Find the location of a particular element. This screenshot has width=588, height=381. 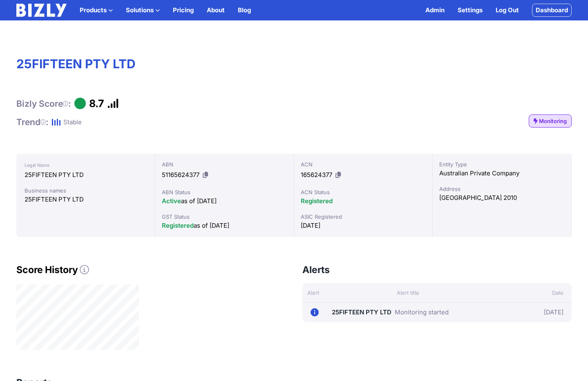

div: ABN Status is located at coordinates (225, 192).